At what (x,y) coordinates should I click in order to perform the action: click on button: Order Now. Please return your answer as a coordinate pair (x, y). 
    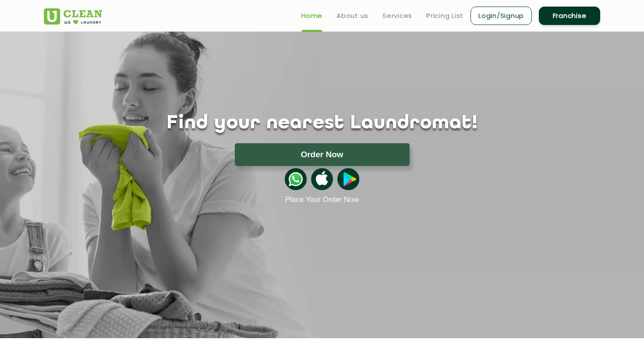
    Looking at the image, I should click on (322, 154).